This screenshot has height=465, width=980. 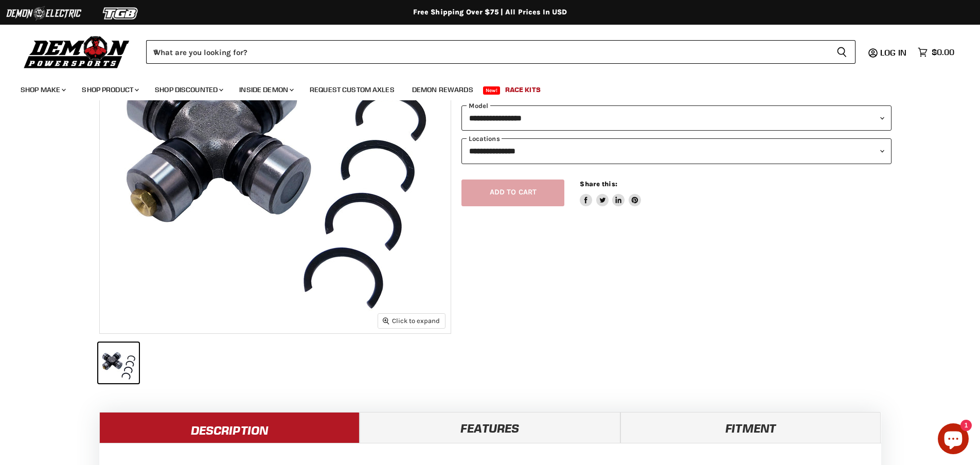 What do you see at coordinates (893, 53) in the screenshot?
I see `span: Log in` at bounding box center [893, 53].